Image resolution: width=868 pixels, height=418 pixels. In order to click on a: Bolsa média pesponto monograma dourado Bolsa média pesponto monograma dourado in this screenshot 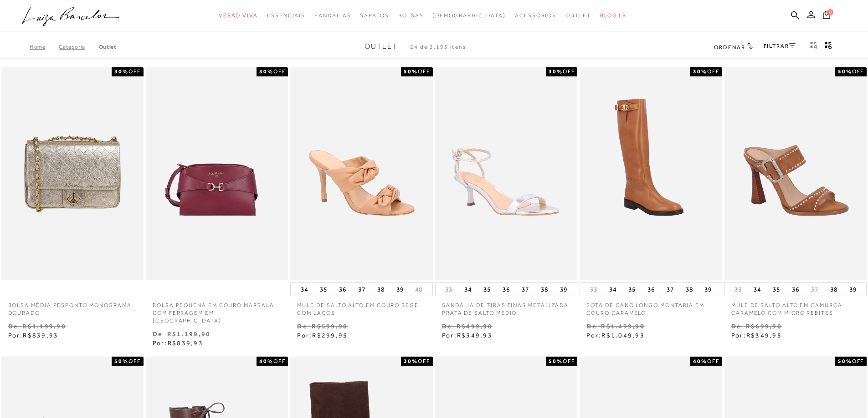, I will do `click(73, 174)`.